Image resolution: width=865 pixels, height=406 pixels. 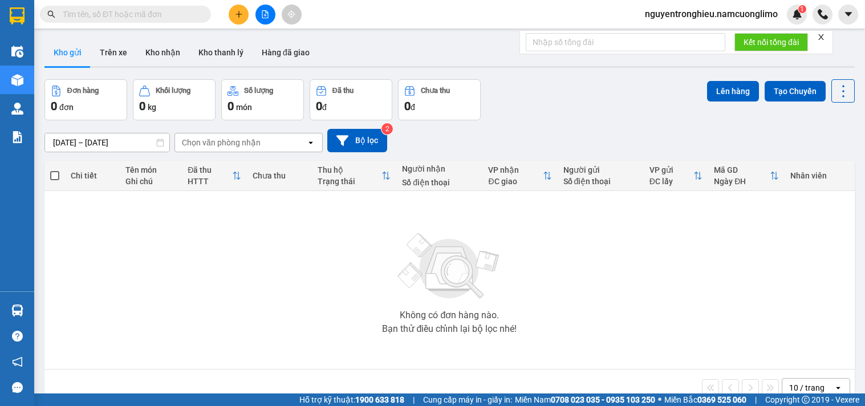 What do you see at coordinates (603, 400) in the screenshot?
I see `strong: 0708 023 035 - 0935 103 250` at bounding box center [603, 400].